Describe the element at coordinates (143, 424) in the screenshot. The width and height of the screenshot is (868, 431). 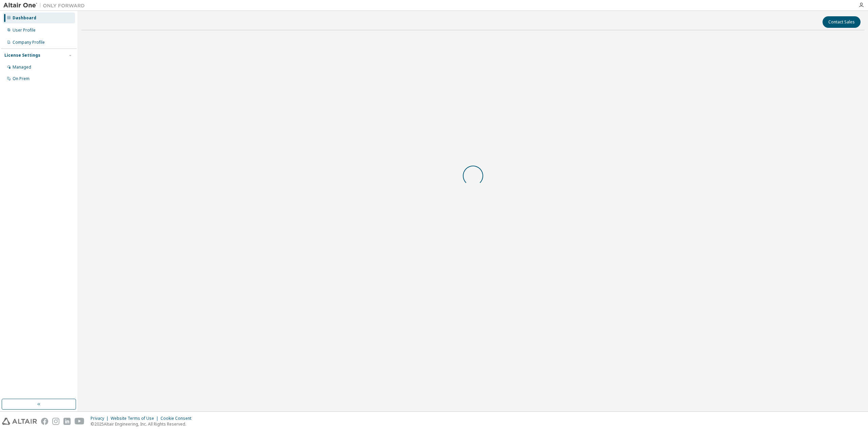
I see `p: © 2025 Altair Engineering, Inc. All Rights Reserved.` at that location.